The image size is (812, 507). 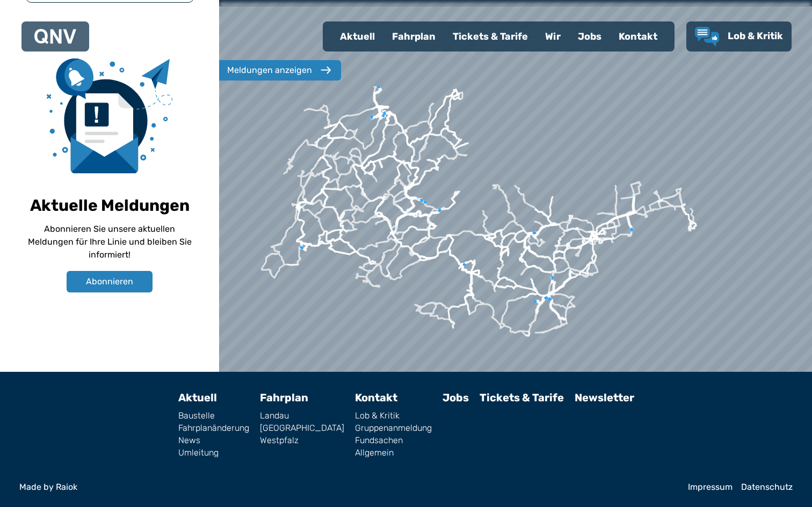 What do you see at coordinates (302, 416) in the screenshot?
I see `a: Landau` at bounding box center [302, 416].